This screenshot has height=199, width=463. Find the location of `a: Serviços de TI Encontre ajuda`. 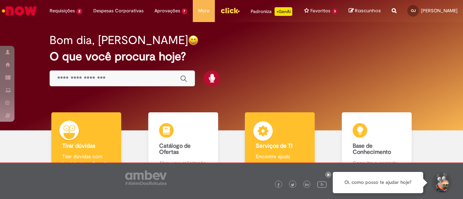

a: Serviços de TI Encontre ajuda is located at coordinates (280, 144).